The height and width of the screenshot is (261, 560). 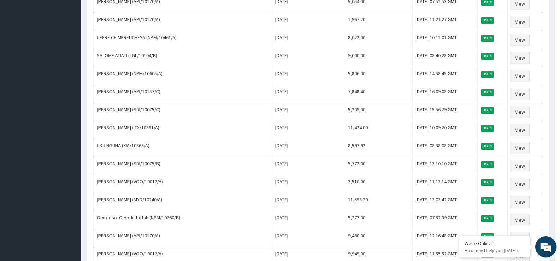 I want to click on td: UFERE CHIMEREUCHEYA (NPM/10461/A), so click(x=183, y=40).